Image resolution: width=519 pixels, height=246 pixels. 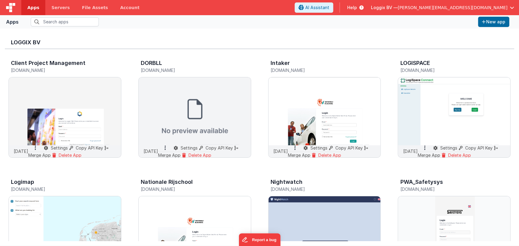 I want to click on h3: Nightwatch, so click(x=286, y=182).